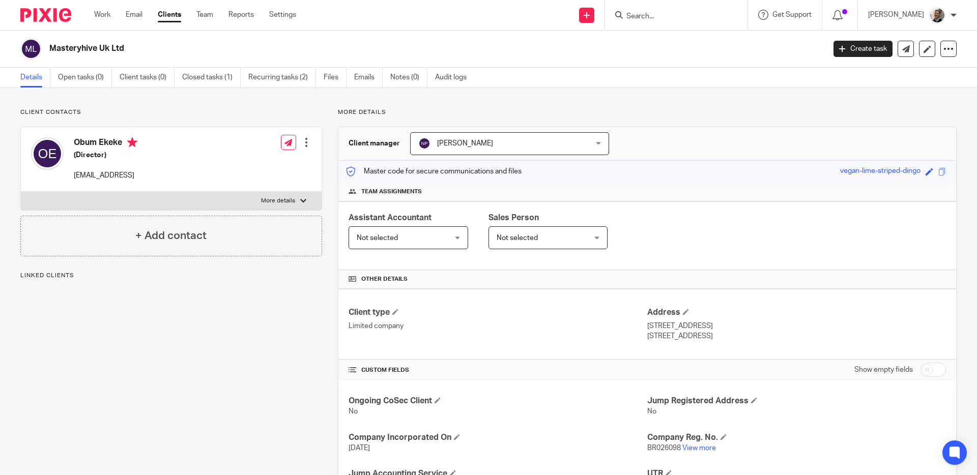 The width and height of the screenshot is (977, 475). Describe the element at coordinates (171, 236) in the screenshot. I see `h4: + Add contact` at that location.